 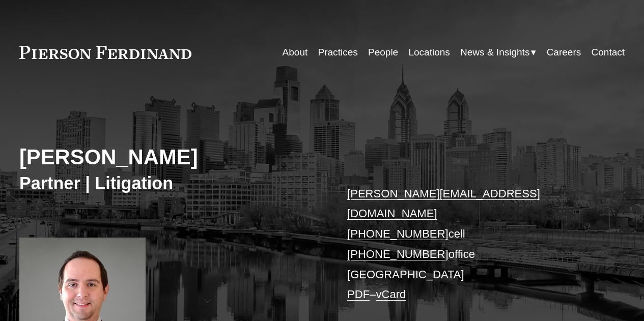 I want to click on a: vCard, so click(x=390, y=294).